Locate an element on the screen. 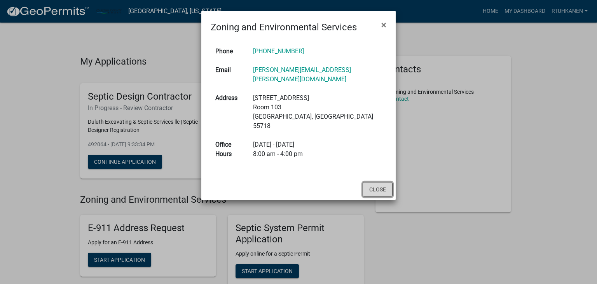 This screenshot has width=597, height=284. h4: Zoning and Environmental Services is located at coordinates (284, 27).